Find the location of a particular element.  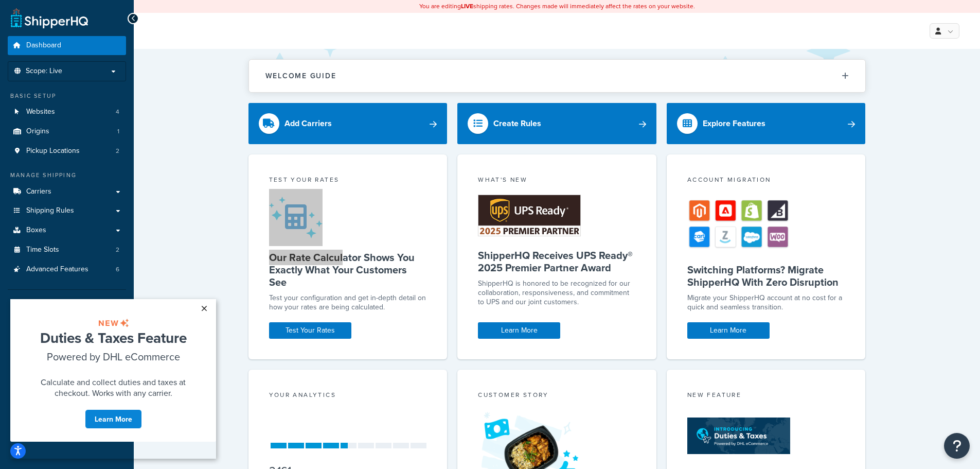

div: Explore Features is located at coordinates (734, 124).